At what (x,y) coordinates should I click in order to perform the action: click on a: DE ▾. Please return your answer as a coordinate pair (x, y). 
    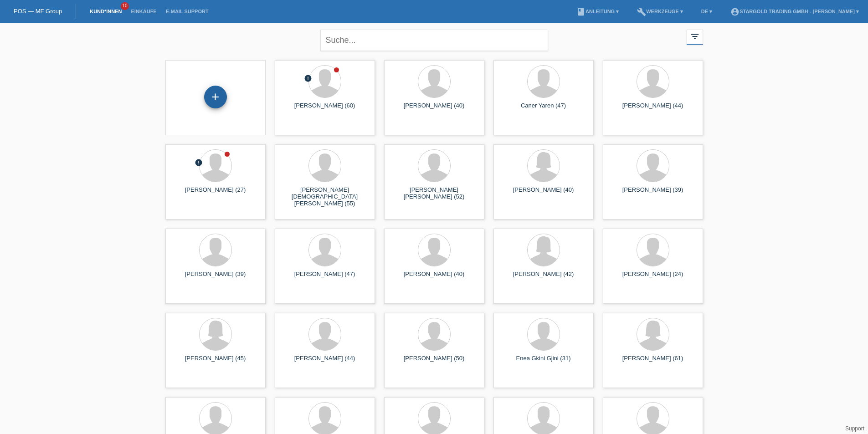
    Looking at the image, I should click on (707, 11).